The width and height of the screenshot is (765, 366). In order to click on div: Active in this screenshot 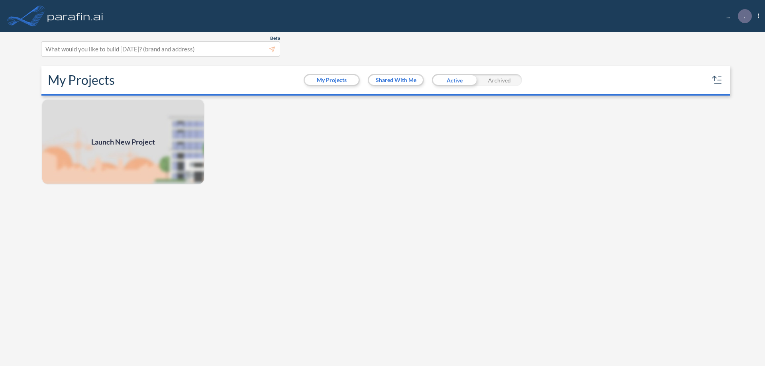, I will do `click(454, 80)`.